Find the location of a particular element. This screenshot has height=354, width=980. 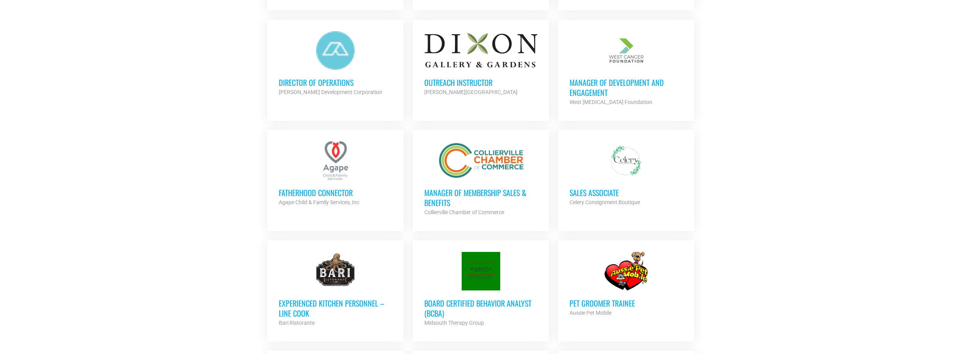

h3: Board Certified Behavior Analyst (BCBA) is located at coordinates (481, 309).